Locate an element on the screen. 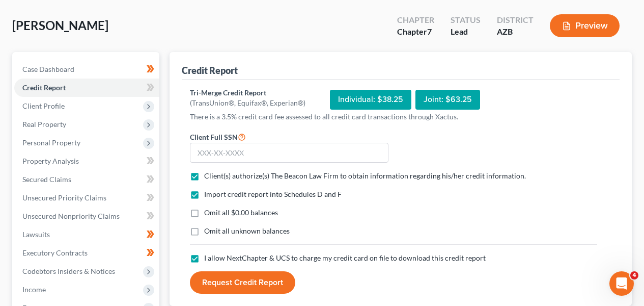 This screenshot has height=306, width=644. div: (TransUnion®, Equifax®, Experian®) is located at coordinates (247, 103).